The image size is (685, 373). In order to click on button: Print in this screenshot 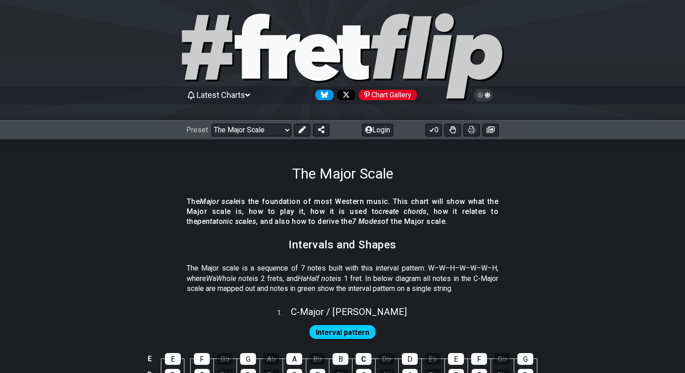, I will do `click(472, 130)`.